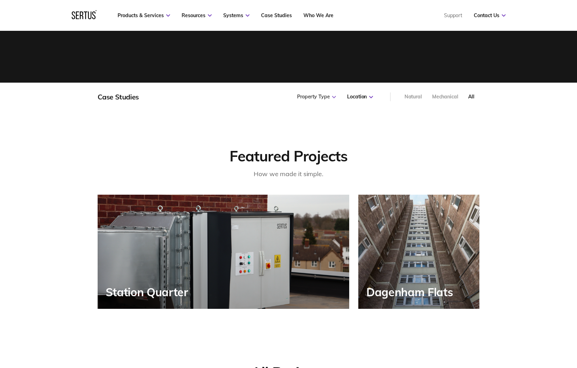 Image resolution: width=577 pixels, height=368 pixels. I want to click on div: Mechanical, so click(445, 97).